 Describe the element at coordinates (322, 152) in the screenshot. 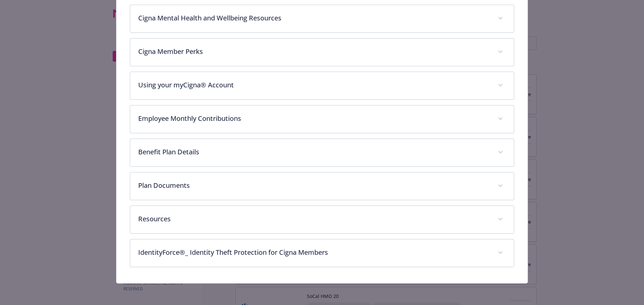

I see `div: Benefit Plan Details` at that location.